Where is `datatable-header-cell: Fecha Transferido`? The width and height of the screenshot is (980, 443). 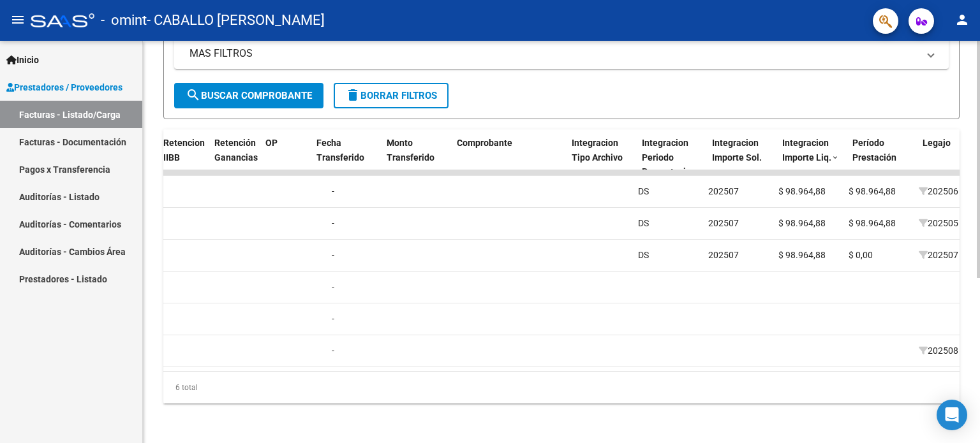
datatable-header-cell: Fecha Transferido is located at coordinates (346, 158).